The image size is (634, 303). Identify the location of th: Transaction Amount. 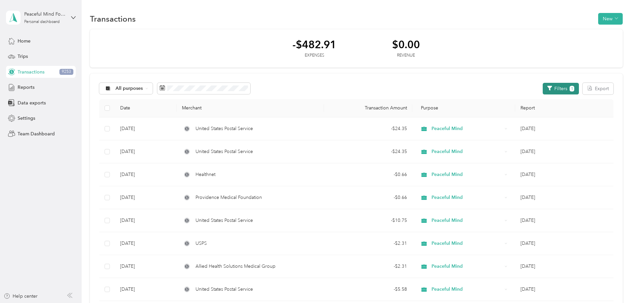
(368, 108).